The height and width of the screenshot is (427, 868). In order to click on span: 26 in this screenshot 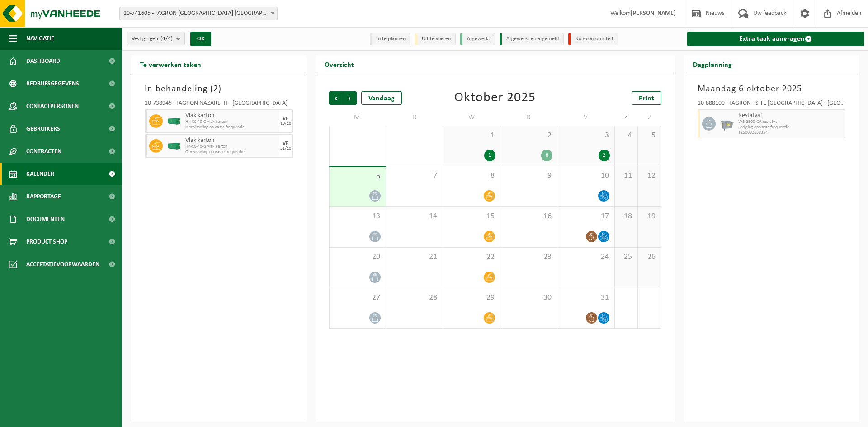, I will do `click(649, 257)`.